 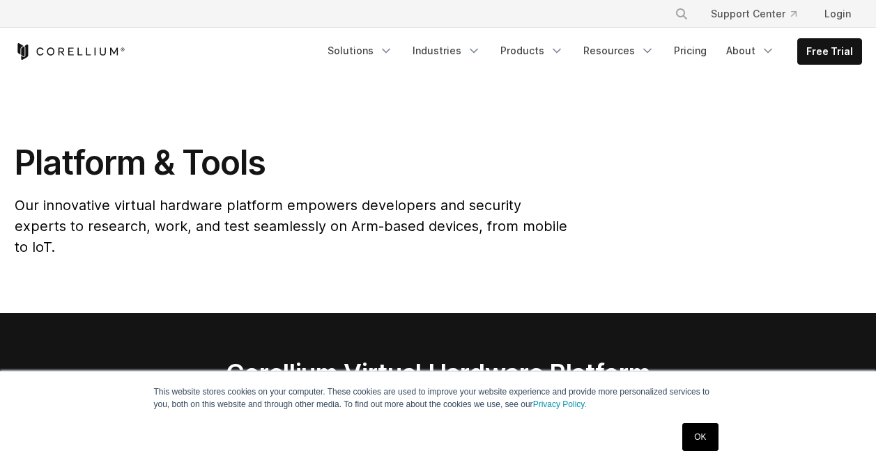 I want to click on span: Our innovative virtual hardware platform empowers developers and security experts to research, wo..., so click(x=290, y=226).